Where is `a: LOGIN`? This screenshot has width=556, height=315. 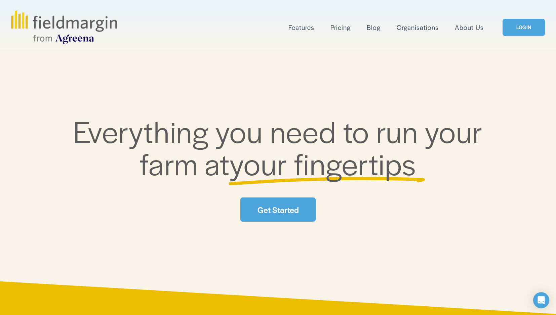
a: LOGIN is located at coordinates (523, 27).